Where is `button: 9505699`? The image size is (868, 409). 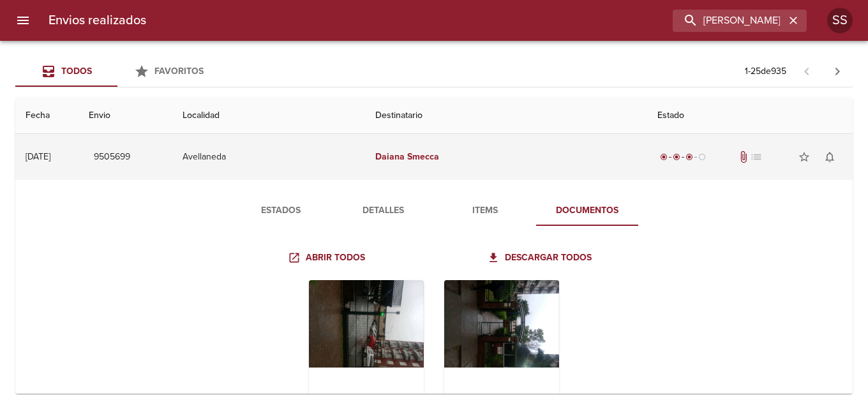 button: 9505699 is located at coordinates (112, 157).